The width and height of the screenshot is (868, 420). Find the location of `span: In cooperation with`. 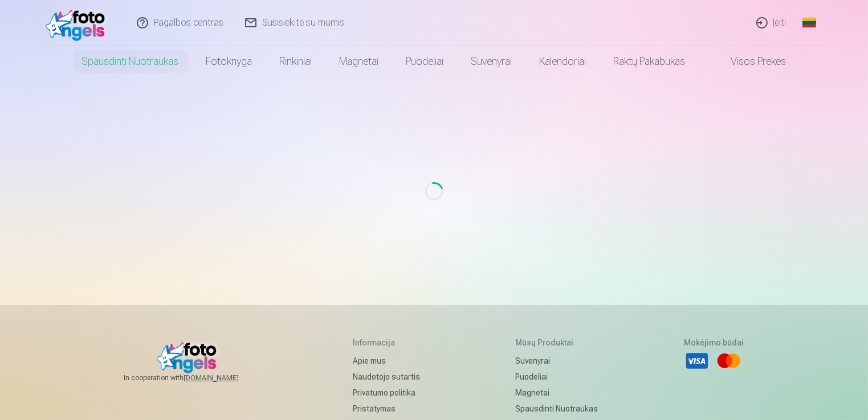

span: In cooperation with is located at coordinates (195, 378).